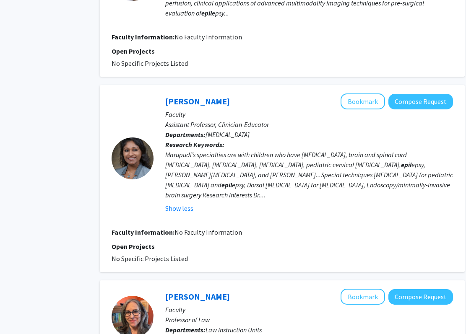 This screenshot has width=466, height=334. I want to click on button: Show less, so click(179, 208).